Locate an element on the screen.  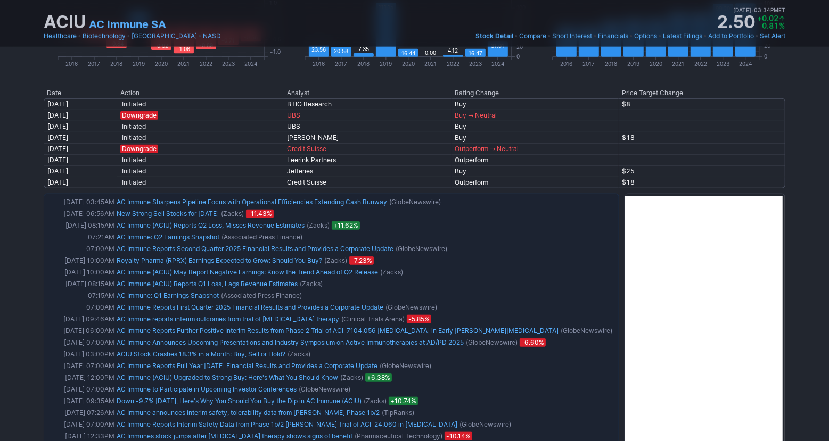
a: AC Immune: Q2 Earnings Snapshot is located at coordinates (168, 237).